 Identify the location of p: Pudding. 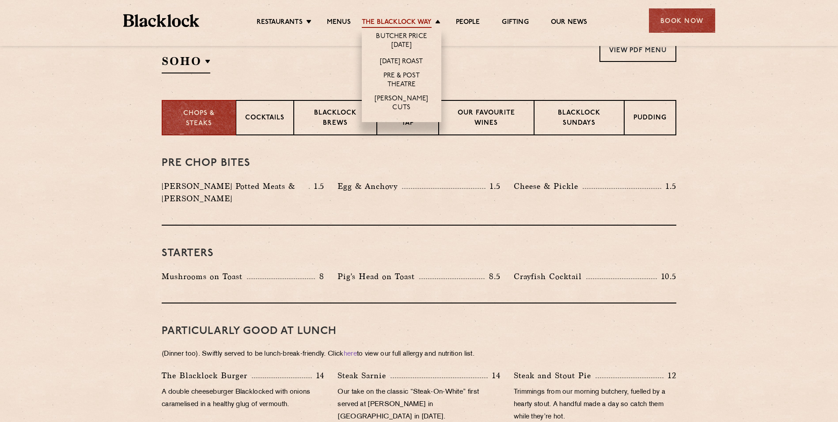
(650, 118).